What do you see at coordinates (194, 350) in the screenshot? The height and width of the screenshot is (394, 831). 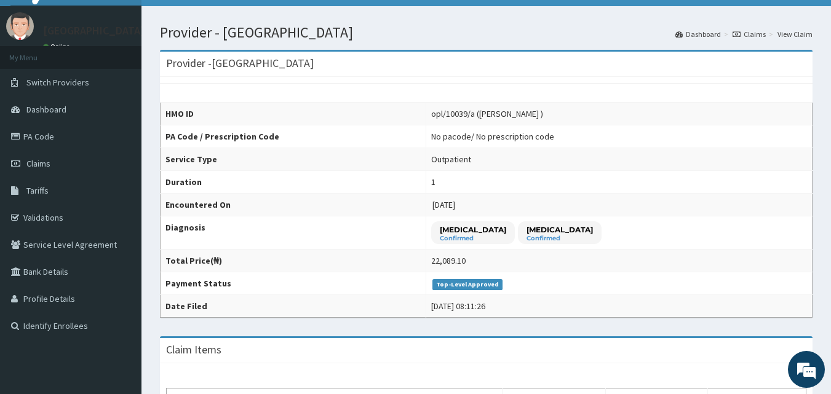 I see `h3: Claim Items` at bounding box center [194, 350].